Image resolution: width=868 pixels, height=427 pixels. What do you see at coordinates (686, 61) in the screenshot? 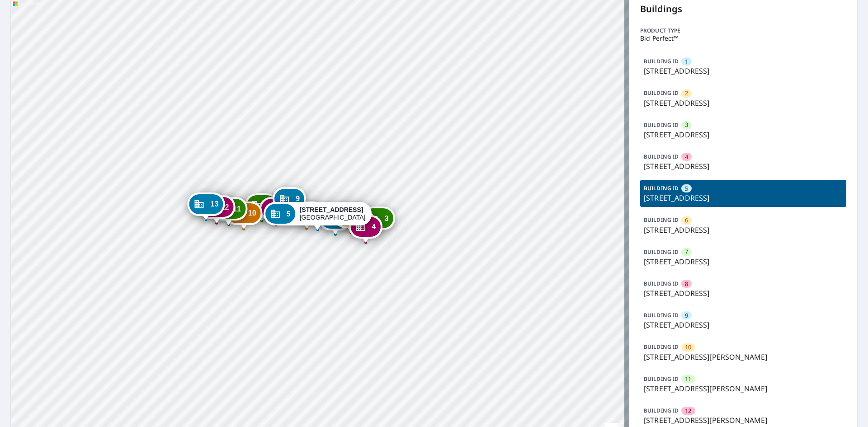
I see `span: 1` at bounding box center [686, 61].